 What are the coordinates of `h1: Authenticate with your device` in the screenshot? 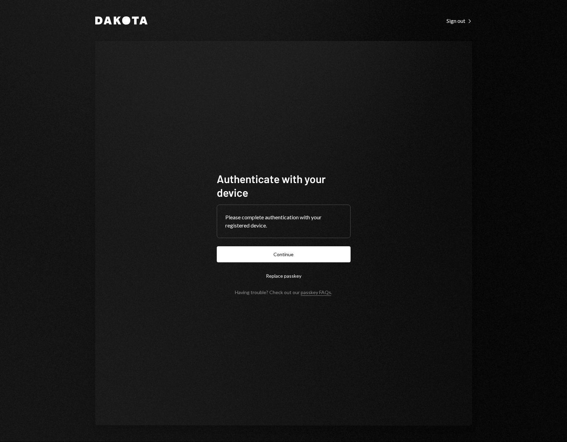 It's located at (284, 186).